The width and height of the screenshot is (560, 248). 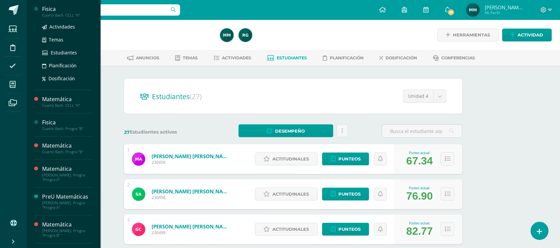 What do you see at coordinates (139, 159) in the screenshot?
I see `img: 593660e7676ccb7ad61aab6d087540d1.png` at bounding box center [139, 159].